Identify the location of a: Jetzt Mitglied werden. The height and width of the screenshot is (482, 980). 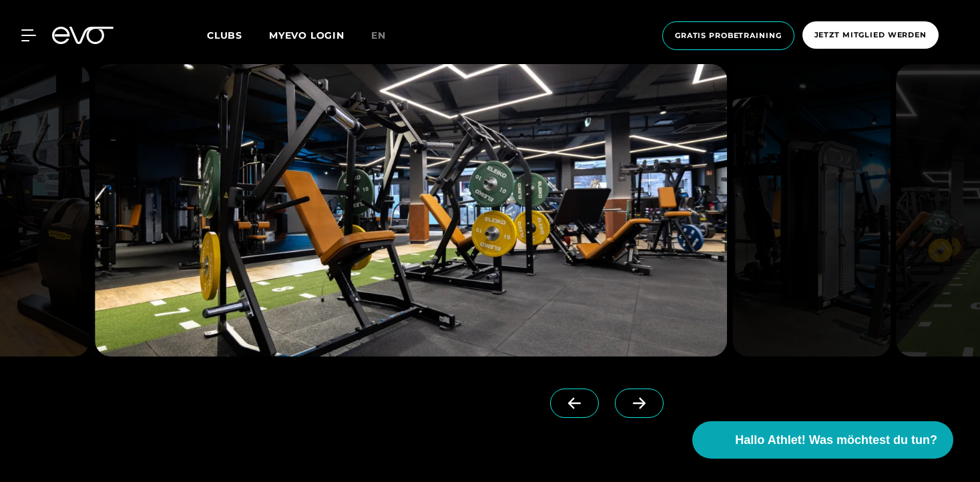
(871, 35).